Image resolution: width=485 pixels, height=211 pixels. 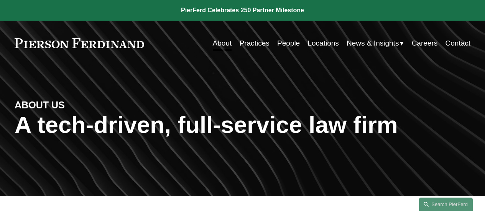 What do you see at coordinates (288, 43) in the screenshot?
I see `a: People` at bounding box center [288, 43].